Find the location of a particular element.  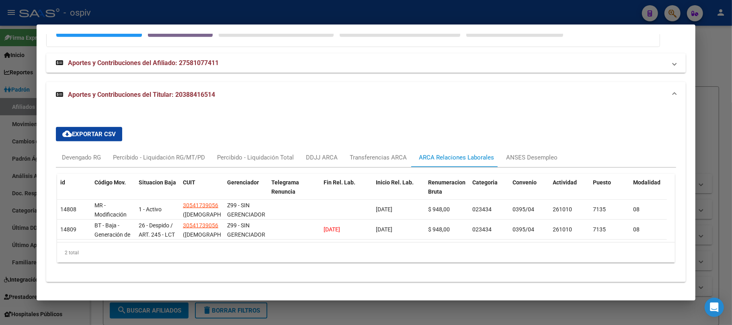

div: Percibido - Liquidación RG/MT/PD is located at coordinates (159, 158).